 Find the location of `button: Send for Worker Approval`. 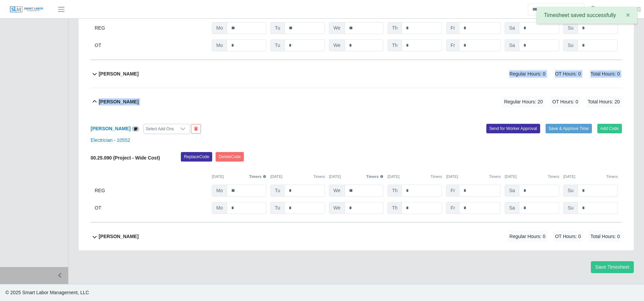

button: Send for Worker Approval is located at coordinates (513, 128).